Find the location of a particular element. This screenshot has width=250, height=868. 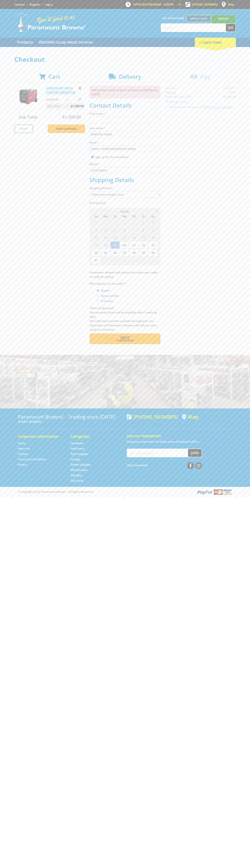

p: Keep up to date with the latest news and special offers. is located at coordinates (179, 441).